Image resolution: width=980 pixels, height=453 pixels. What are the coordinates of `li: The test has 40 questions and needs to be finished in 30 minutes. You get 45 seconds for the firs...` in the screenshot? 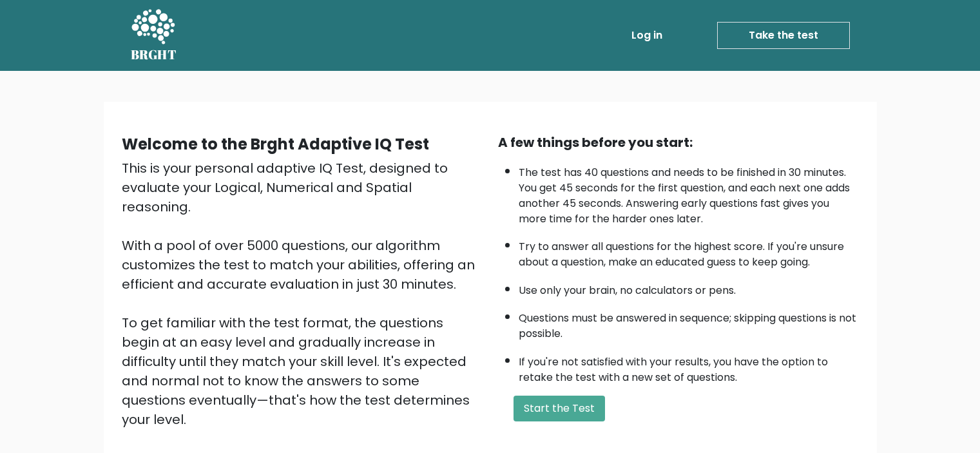 It's located at (689, 192).